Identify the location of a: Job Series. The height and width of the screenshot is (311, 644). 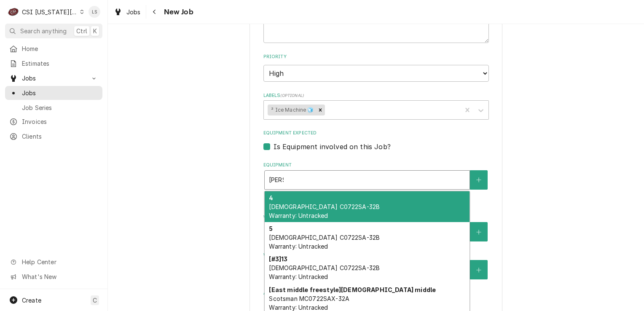
(53, 107).